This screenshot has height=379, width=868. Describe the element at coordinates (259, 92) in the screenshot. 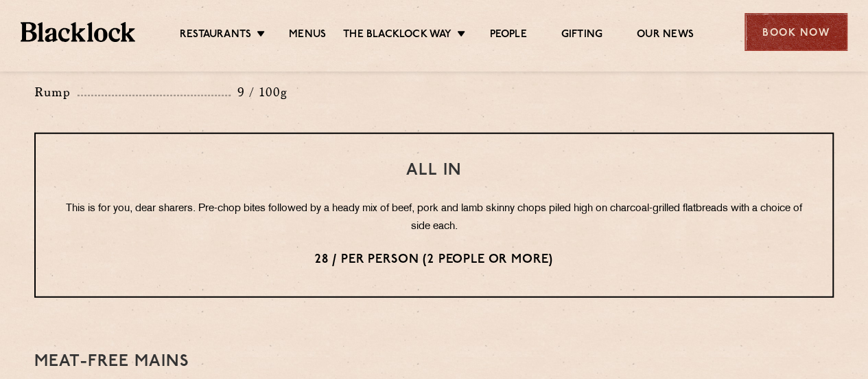

I see `p: 9 / 100g` at that location.